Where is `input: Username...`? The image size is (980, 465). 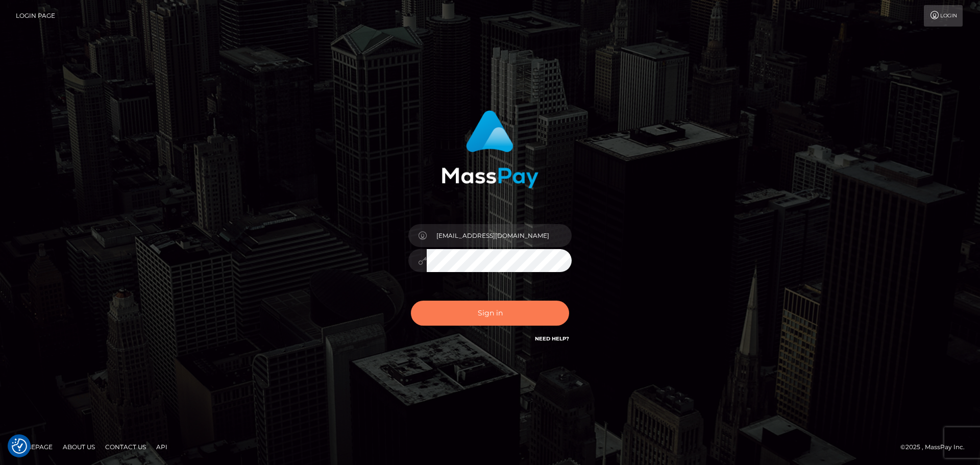 input: Username... is located at coordinates (499, 236).